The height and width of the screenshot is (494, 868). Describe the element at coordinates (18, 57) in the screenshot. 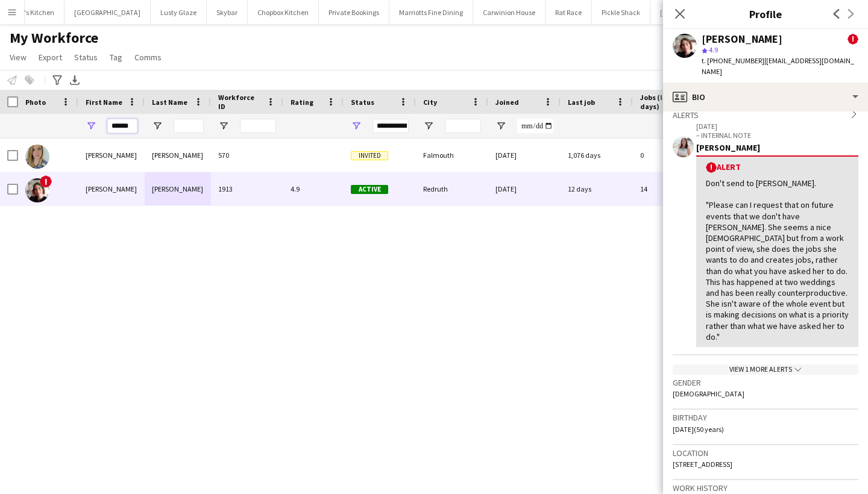

I see `a: View` at that location.